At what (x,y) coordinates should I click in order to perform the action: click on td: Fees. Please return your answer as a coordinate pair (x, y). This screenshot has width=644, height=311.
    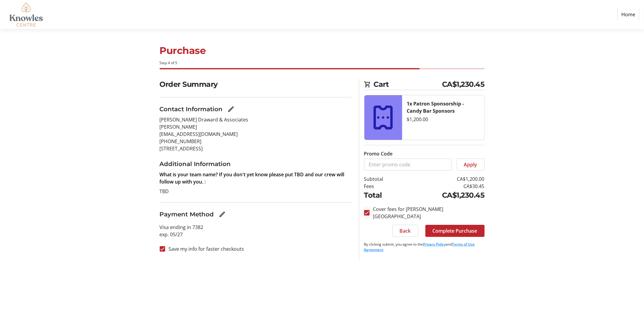
    Looking at the image, I should click on (383, 186).